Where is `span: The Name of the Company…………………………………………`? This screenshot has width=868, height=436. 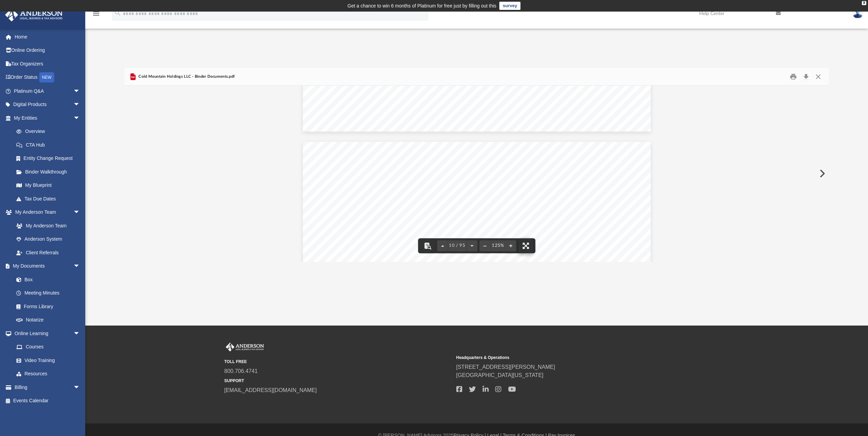 span: The Name of the Company………………………………………… is located at coordinates (495, 249).